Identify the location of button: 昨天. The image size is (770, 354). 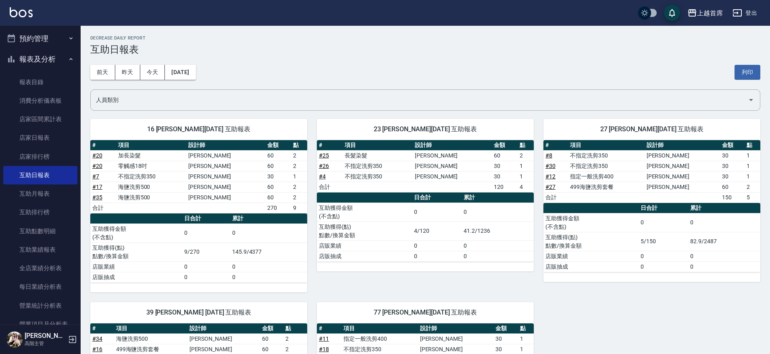
(128, 72).